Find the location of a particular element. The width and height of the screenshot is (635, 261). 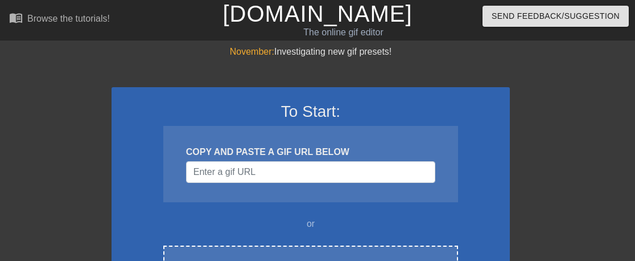

div: COPY AND PASTE A GIF URL BELOW is located at coordinates (311, 152).